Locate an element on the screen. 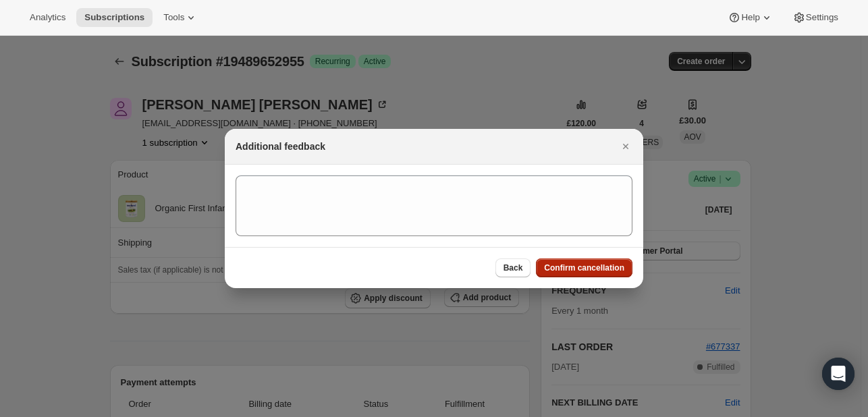 The width and height of the screenshot is (868, 417). span: Tools is located at coordinates (173, 18).